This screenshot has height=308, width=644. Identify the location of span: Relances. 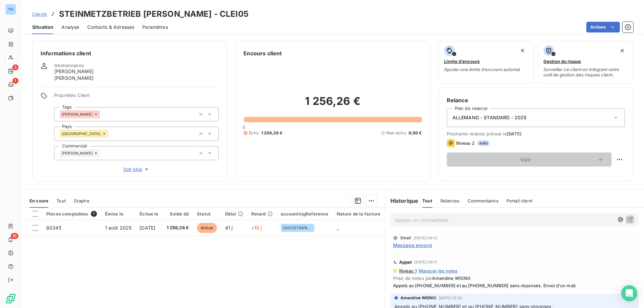
(450, 201).